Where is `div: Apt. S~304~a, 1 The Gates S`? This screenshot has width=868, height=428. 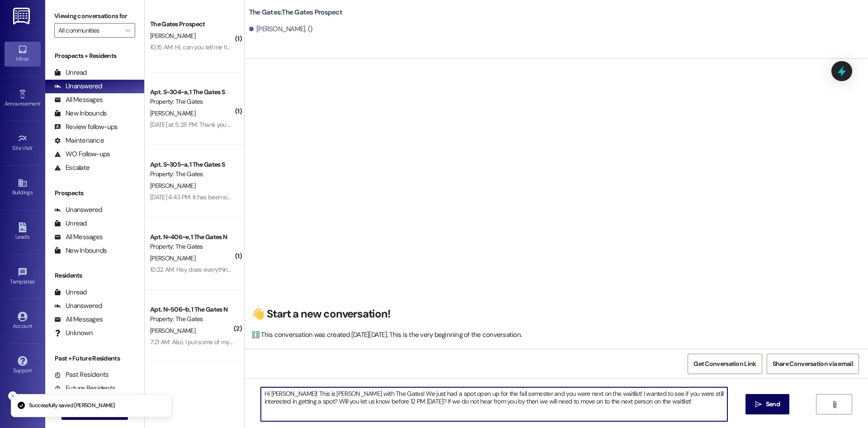 div: Apt. S~304~a, 1 The Gates S is located at coordinates (192, 92).